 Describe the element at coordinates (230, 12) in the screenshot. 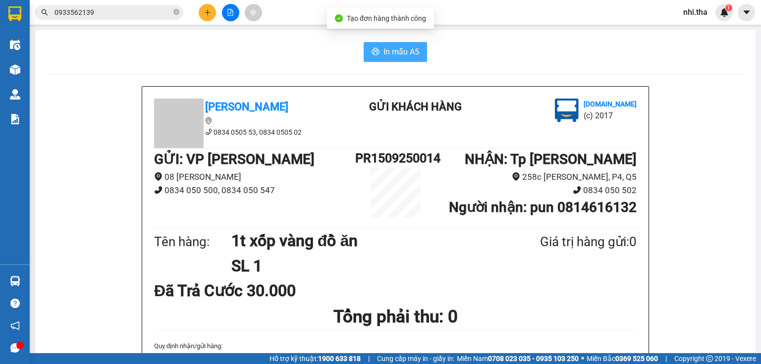

I see `button: file-add` at that location.